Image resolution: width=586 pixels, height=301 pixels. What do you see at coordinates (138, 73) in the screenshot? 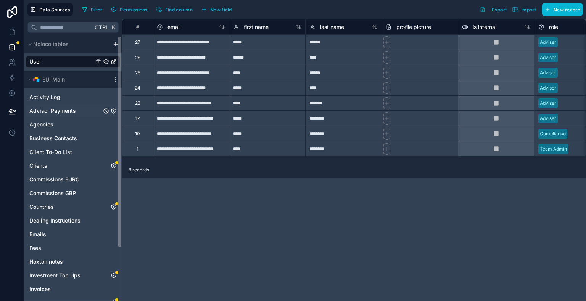
I see `div: 25` at bounding box center [138, 73].